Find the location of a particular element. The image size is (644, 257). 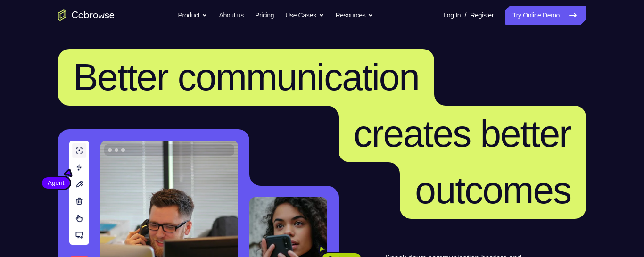

a: Log In is located at coordinates (452, 15).